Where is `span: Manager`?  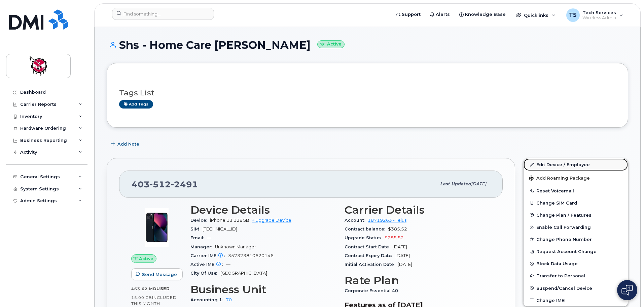 span: Manager is located at coordinates (203, 246).